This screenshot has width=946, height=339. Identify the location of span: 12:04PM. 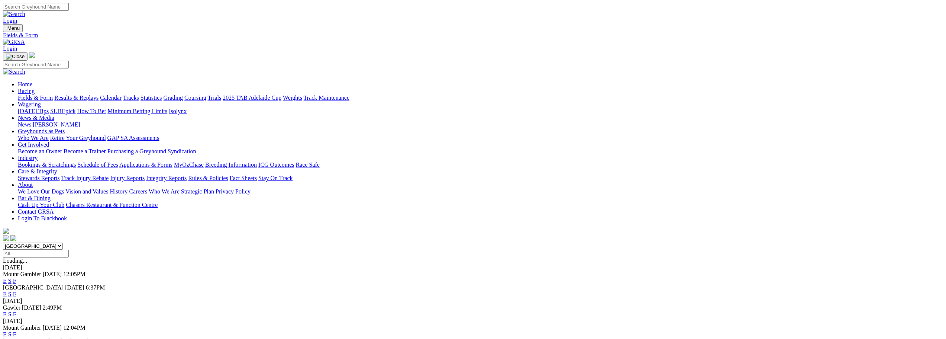
(74, 327).